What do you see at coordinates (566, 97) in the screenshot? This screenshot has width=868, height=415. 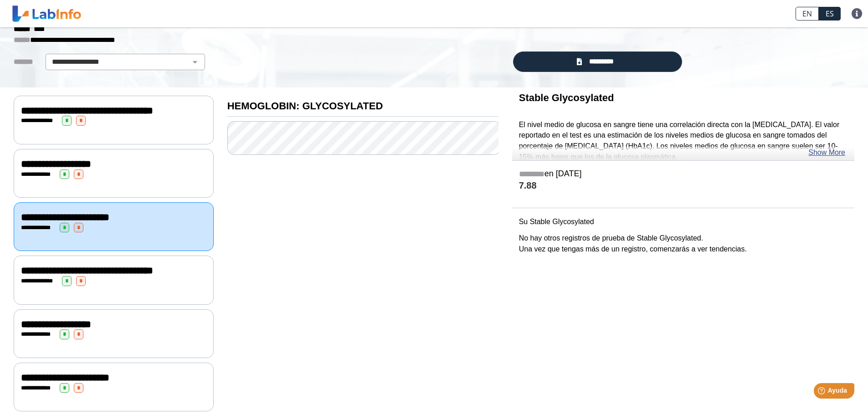 I see `b: Stable Glycosylated` at bounding box center [566, 97].